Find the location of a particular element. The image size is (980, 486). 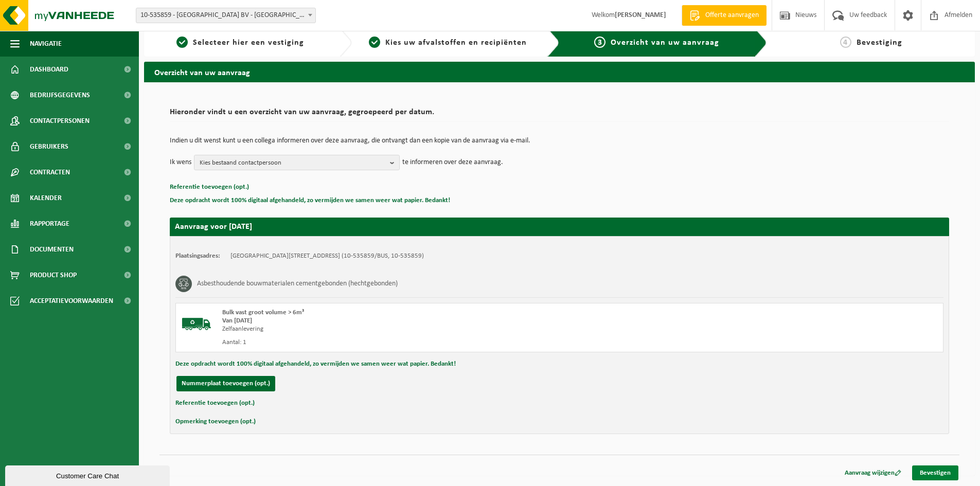

a: 2Kies uw afvalstoffen en recipiënten is located at coordinates (448, 43).